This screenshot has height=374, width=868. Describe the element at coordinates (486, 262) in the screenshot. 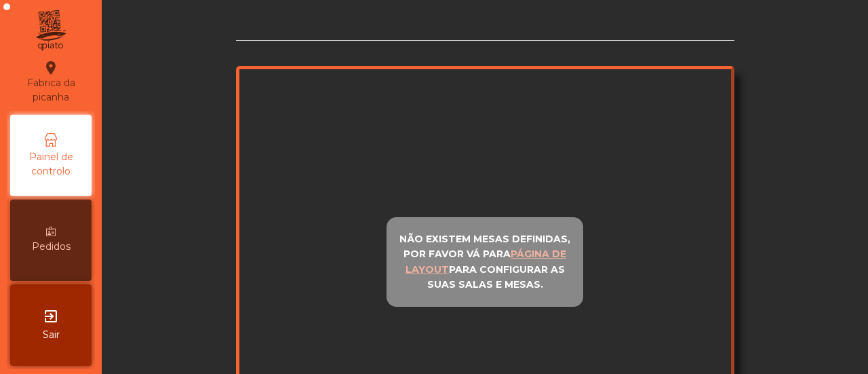

I see `p: Não existem mesas definidas, por favor vá para para configurar as suas salas e mesas.` at that location.